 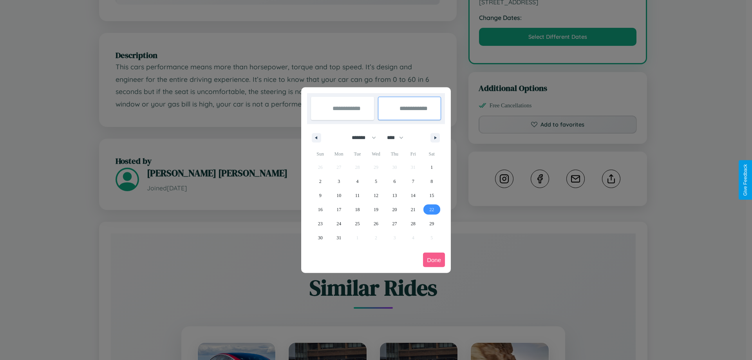 I want to click on button: 12, so click(x=376, y=196).